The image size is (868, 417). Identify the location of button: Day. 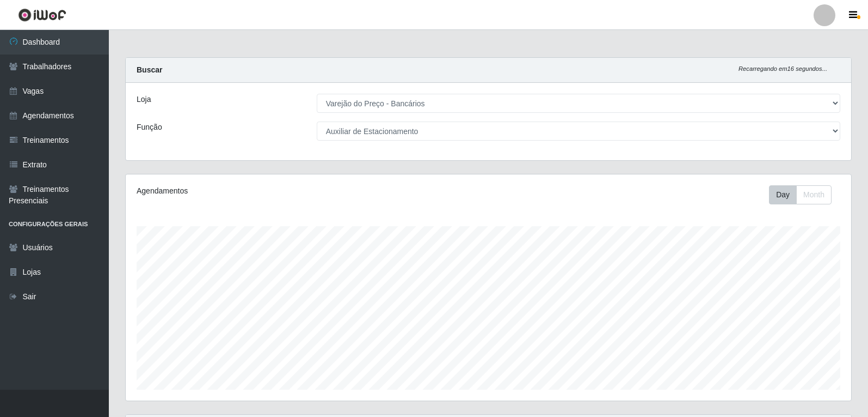
(783, 195).